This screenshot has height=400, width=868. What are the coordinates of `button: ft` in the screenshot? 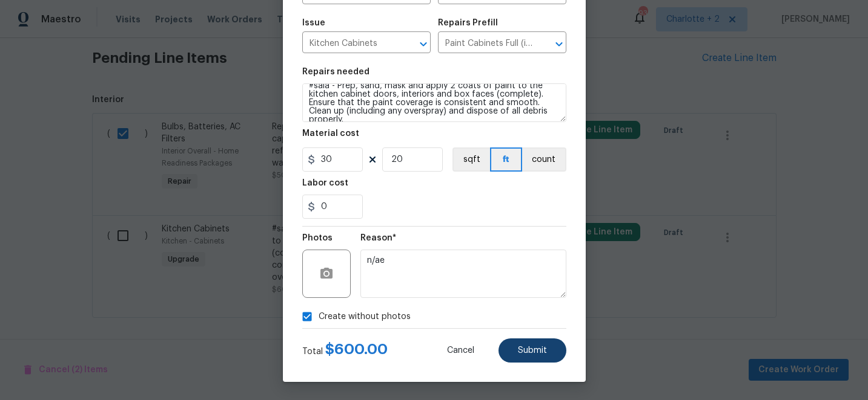 It's located at (505, 160).